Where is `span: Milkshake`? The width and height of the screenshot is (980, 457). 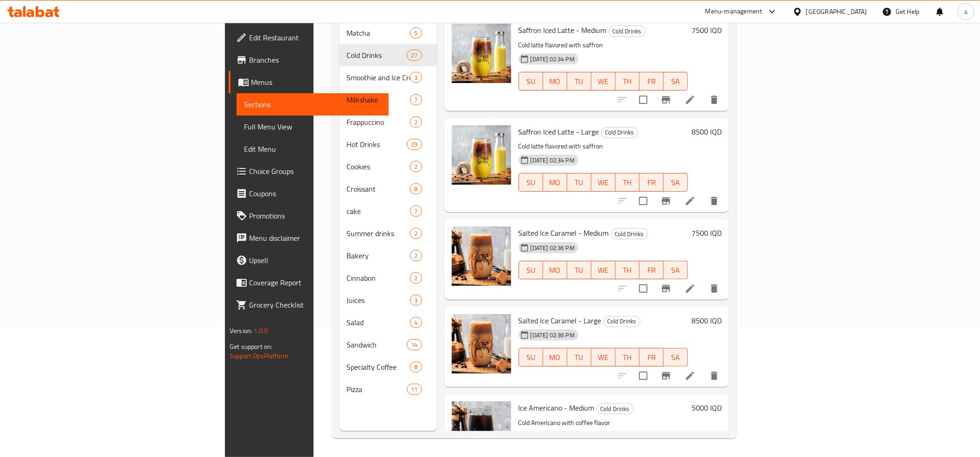 span: Milkshake is located at coordinates (379, 100).